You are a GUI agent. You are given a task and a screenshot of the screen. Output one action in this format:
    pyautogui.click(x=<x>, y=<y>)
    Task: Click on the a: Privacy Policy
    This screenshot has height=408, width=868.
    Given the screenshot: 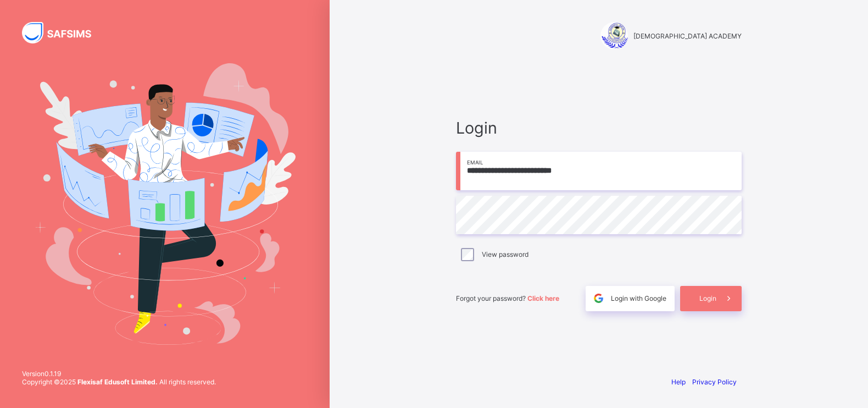 What is the action you would take?
    pyautogui.click(x=714, y=382)
    